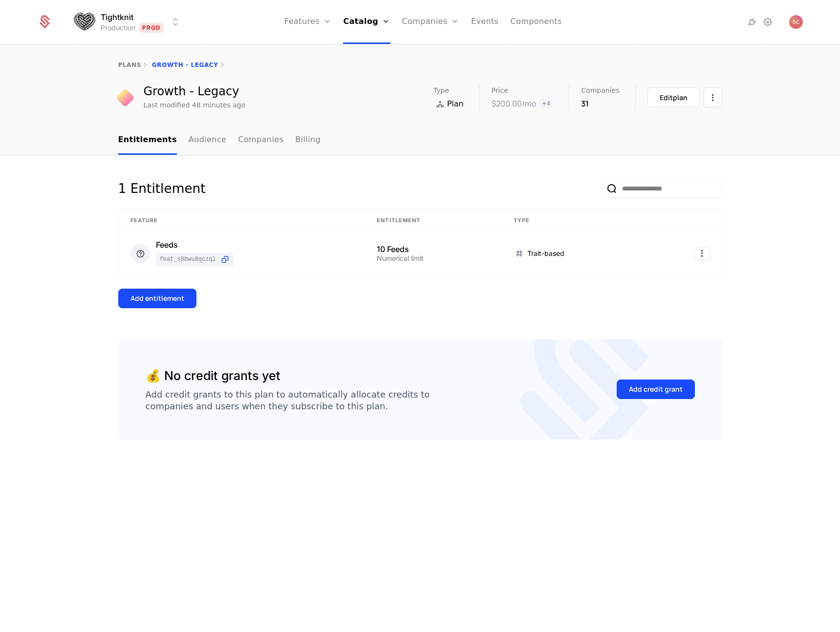 The height and width of the screenshot is (632, 840). What do you see at coordinates (600, 104) in the screenshot?
I see `div: 31` at bounding box center [600, 104].